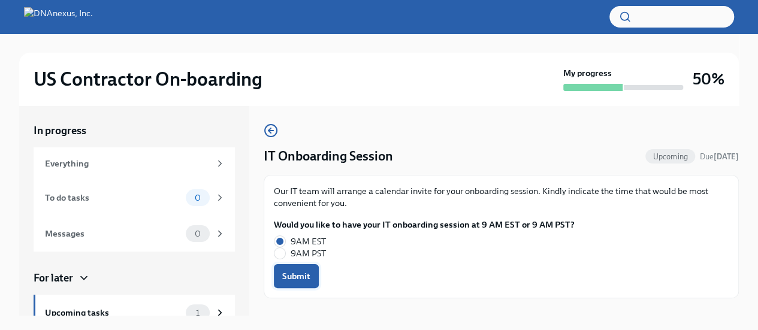 This screenshot has width=758, height=330. What do you see at coordinates (308, 254) in the screenshot?
I see `span: 9AM PST` at bounding box center [308, 254].